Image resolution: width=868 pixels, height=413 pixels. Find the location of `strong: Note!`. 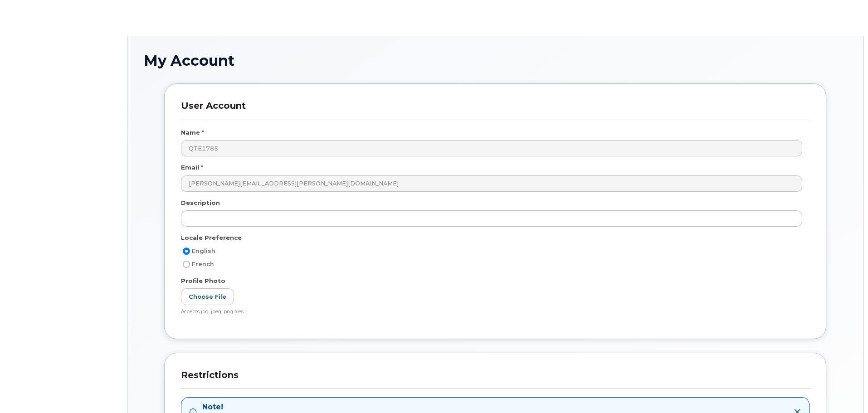

strong: Note! is located at coordinates (399, 408).